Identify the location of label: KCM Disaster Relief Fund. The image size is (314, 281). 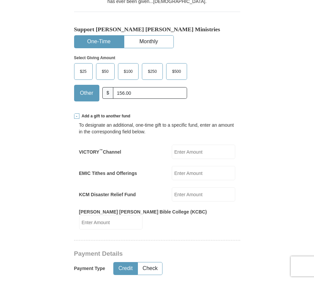
(107, 194).